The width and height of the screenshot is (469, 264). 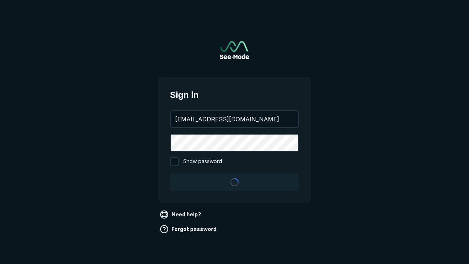 What do you see at coordinates (234, 50) in the screenshot?
I see `a: Go to sign in` at bounding box center [234, 50].